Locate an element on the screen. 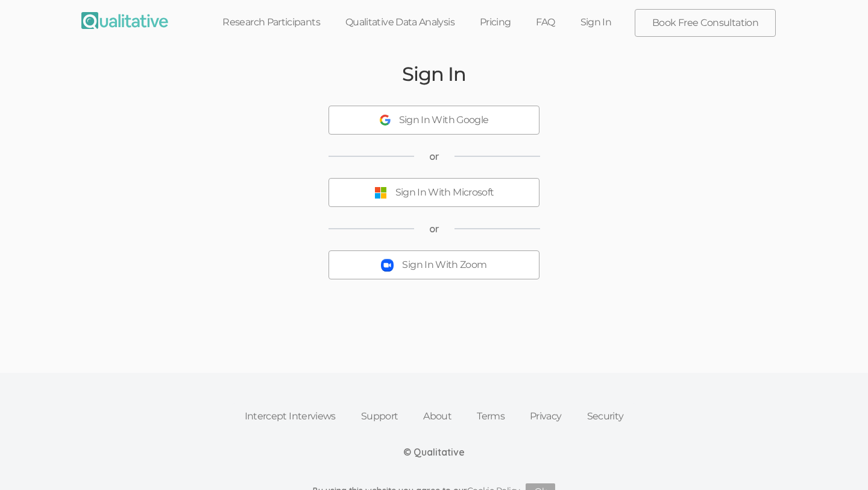  a: Security is located at coordinates (605, 416).